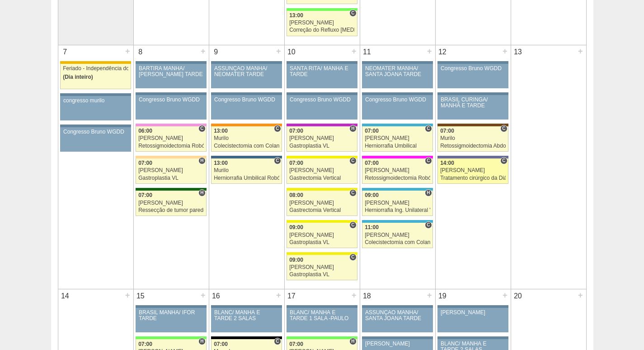 The height and width of the screenshot is (350, 644). Describe the element at coordinates (473, 103) in the screenshot. I see `div: BRASIL CURINGA/ MANHÃ E TARDE` at that location.